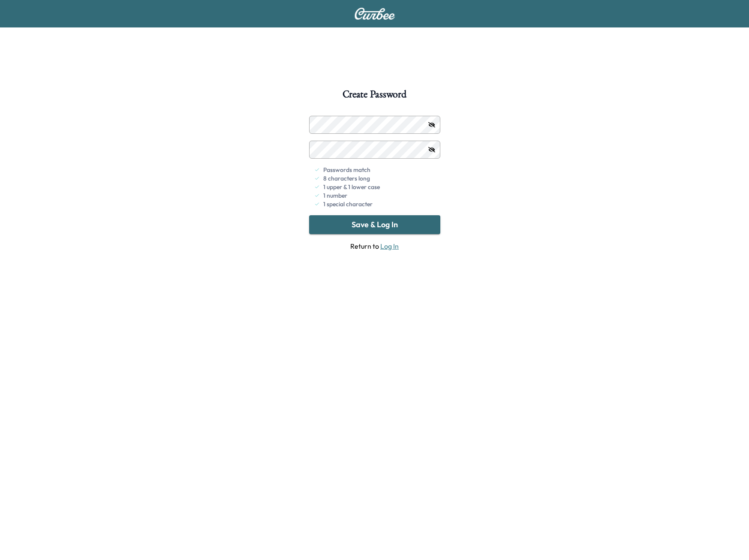 The image size is (749, 560). I want to click on span: 8 characters long, so click(346, 178).